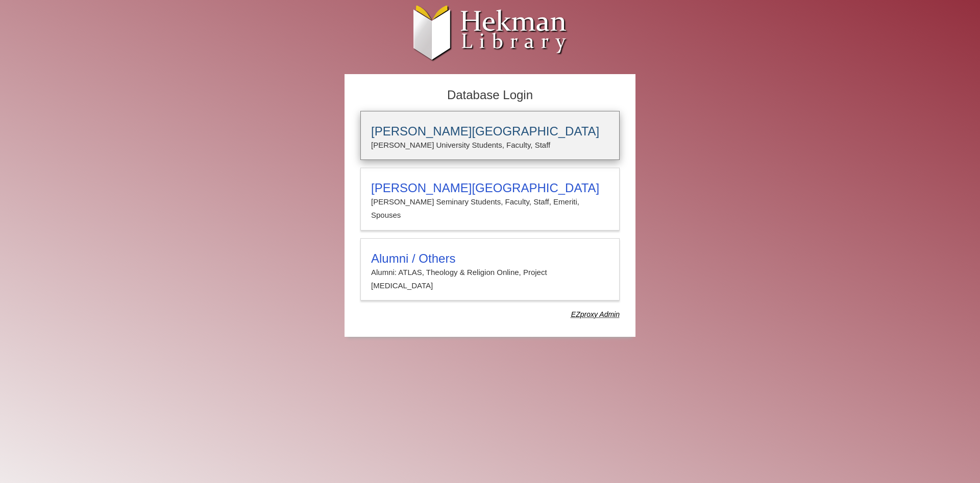 This screenshot has height=483, width=980. Describe the element at coordinates (490, 95) in the screenshot. I see `h2: Database Login` at that location.